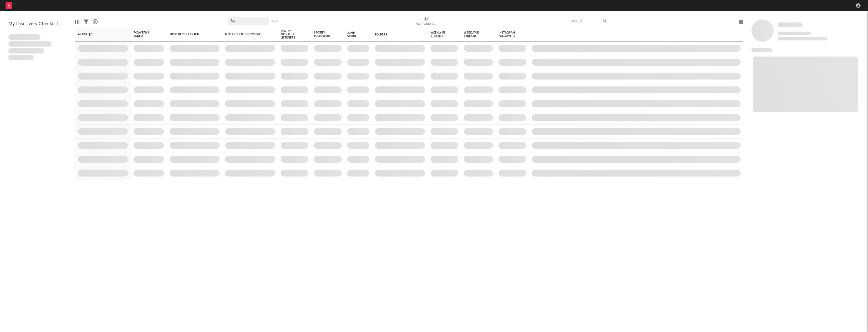  What do you see at coordinates (30, 44) in the screenshot?
I see `span: Integer aliquet in purus et` at bounding box center [30, 44].